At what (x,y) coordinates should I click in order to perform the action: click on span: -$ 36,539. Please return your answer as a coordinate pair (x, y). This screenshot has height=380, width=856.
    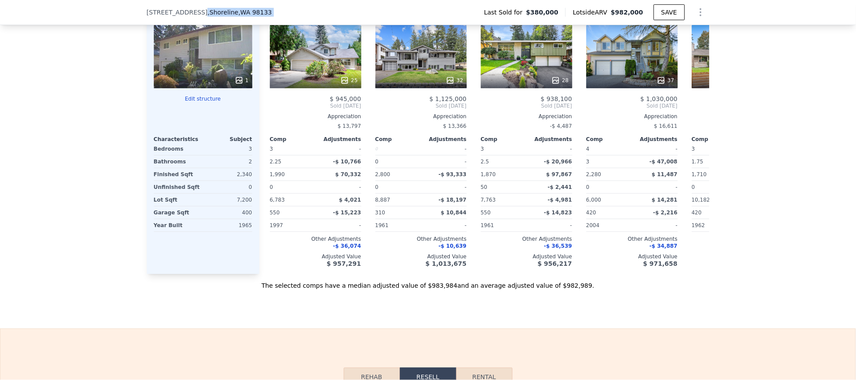
    Looking at the image, I should click on (558, 246).